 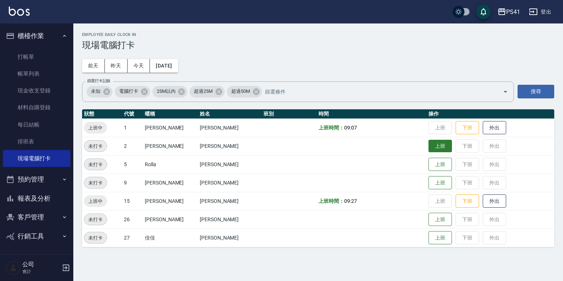 I want to click on button: 前天, so click(x=93, y=66).